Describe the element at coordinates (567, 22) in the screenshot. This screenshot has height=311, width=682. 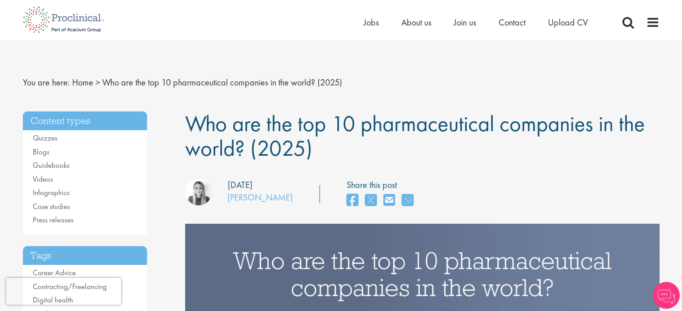
I see `a: Upload CV` at that location.